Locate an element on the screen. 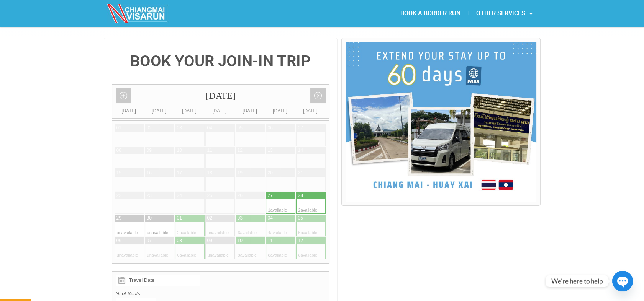 This screenshot has width=644, height=301. div: 24 is located at coordinates (179, 195).